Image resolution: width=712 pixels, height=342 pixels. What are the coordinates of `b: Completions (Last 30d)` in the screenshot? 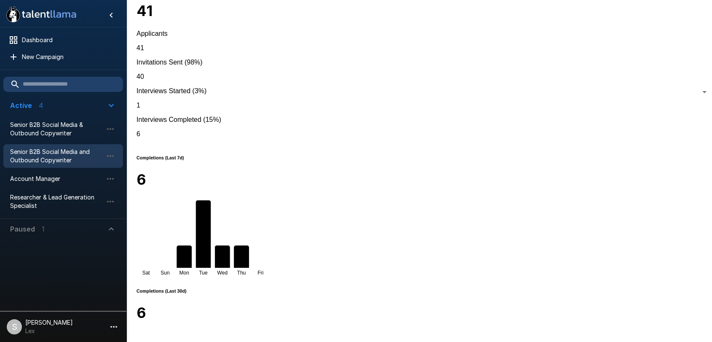 It's located at (161, 291).